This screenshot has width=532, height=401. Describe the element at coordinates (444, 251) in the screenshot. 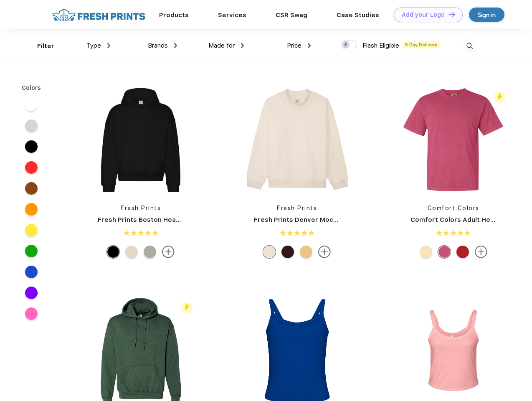

I see `div: Crunchberry` at that location.